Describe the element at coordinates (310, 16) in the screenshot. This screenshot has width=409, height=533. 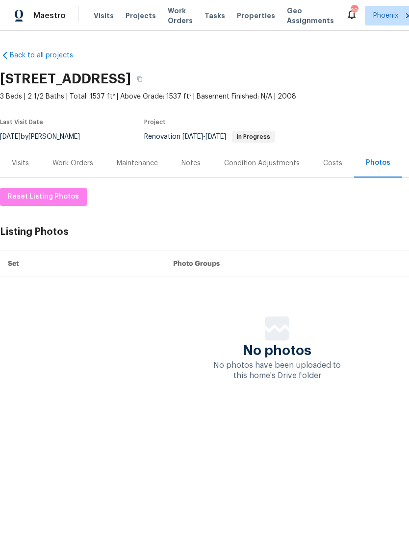
I see `span: Geo Assignments` at that location.